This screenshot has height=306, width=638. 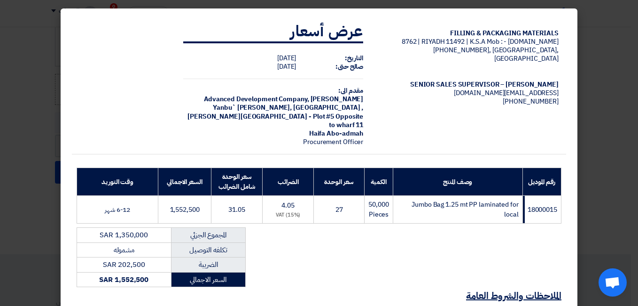 I want to click on th: الضرائب, so click(x=288, y=181).